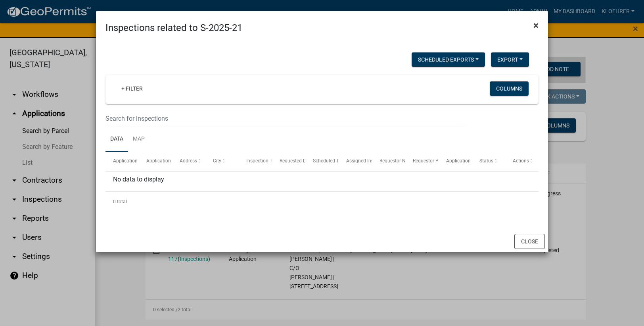  Describe the element at coordinates (174, 27) in the screenshot. I see `h4: Inspections related to S-2025-21` at that location.